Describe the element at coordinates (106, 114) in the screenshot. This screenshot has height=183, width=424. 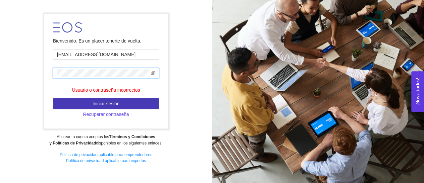
I see `span: Recuperar contraseña` at that location.